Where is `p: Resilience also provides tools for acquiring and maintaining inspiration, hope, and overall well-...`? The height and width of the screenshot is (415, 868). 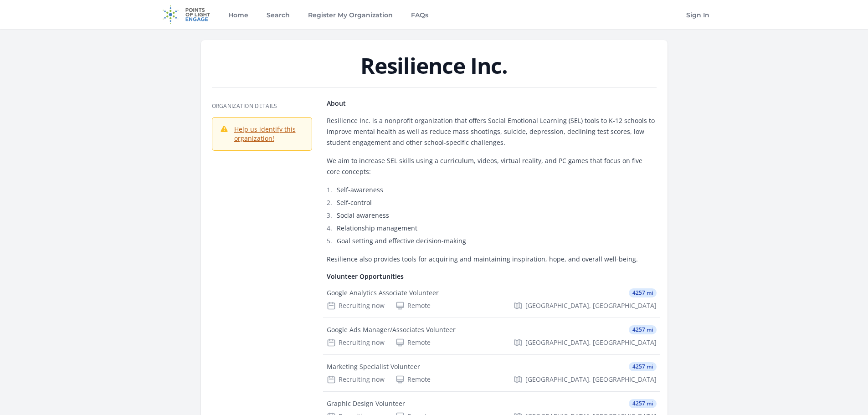
p: Resilience also provides tools for acquiring and maintaining inspiration, hope, and overall well-... is located at coordinates (492, 259).